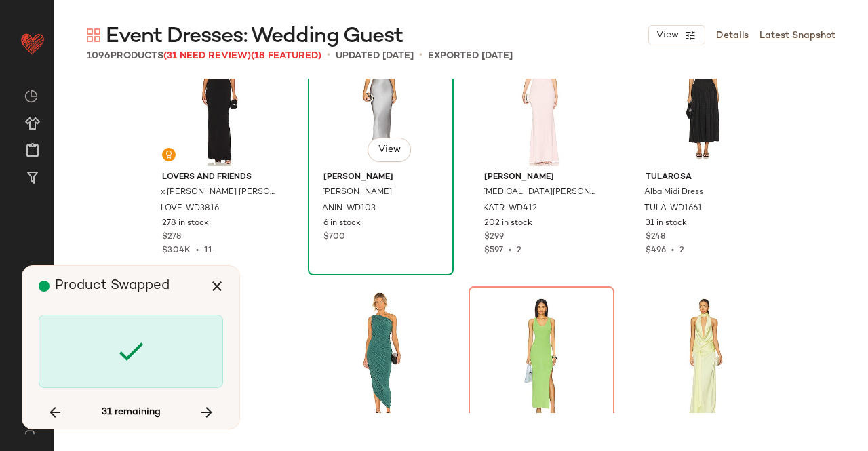 The image size is (868, 451). I want to click on span: $278, so click(172, 237).